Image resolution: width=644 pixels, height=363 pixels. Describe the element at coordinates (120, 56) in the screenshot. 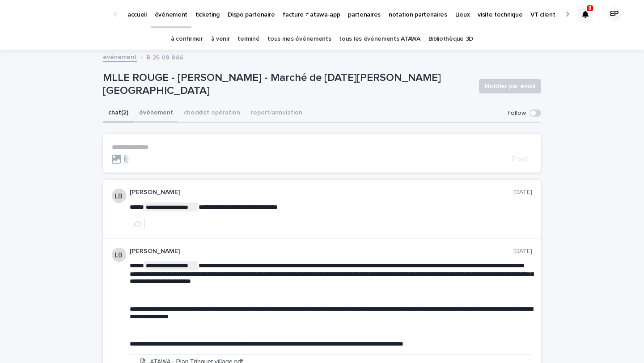

I see `a: événement` at that location.